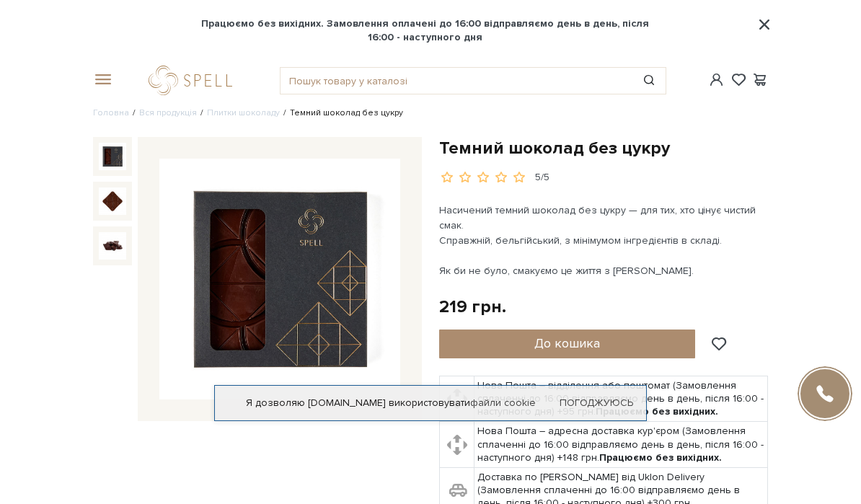 The height and width of the screenshot is (504, 861). Describe the element at coordinates (472, 306) in the screenshot. I see `div: 219 грн.` at that location.